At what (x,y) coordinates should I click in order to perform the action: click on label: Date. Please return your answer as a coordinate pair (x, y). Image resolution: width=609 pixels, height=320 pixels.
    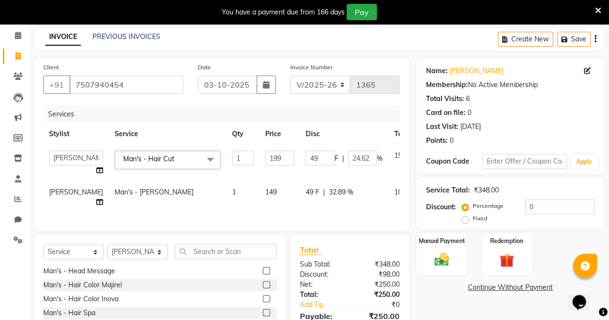
    Looking at the image, I should click on (204, 67).